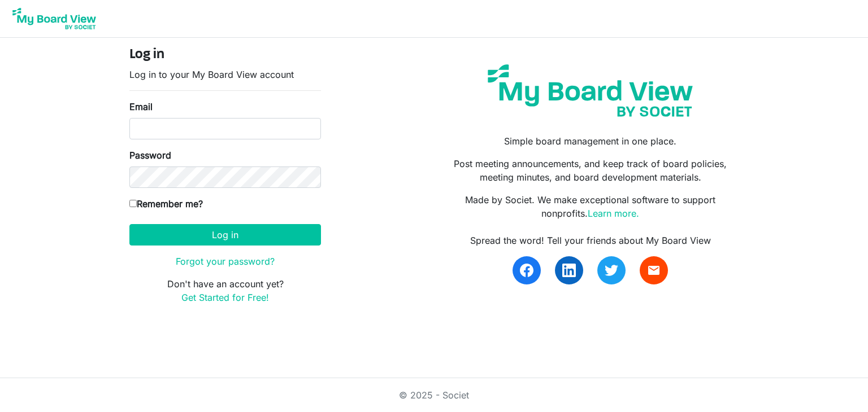  What do you see at coordinates (654, 270) in the screenshot?
I see `a: email` at bounding box center [654, 270].